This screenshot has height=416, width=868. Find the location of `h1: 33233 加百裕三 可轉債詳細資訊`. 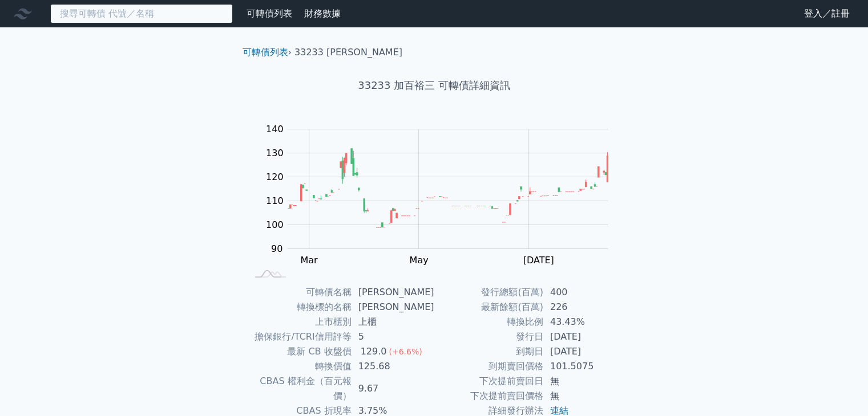

h1: 33233 加百裕三 可轉債詳細資訊 is located at coordinates (434, 85).